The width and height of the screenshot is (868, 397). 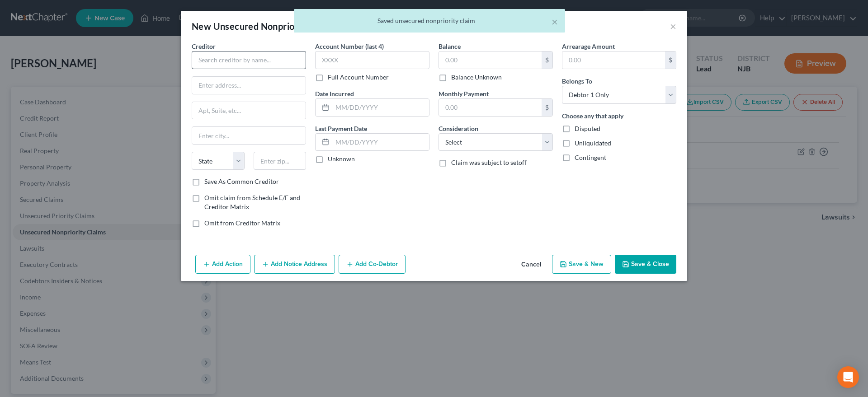 I want to click on span: Contingent, so click(x=590, y=157).